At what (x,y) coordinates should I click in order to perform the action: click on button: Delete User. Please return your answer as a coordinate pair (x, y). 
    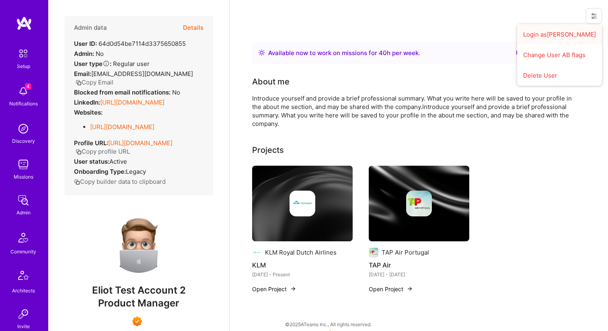
    Looking at the image, I should click on (559, 75).